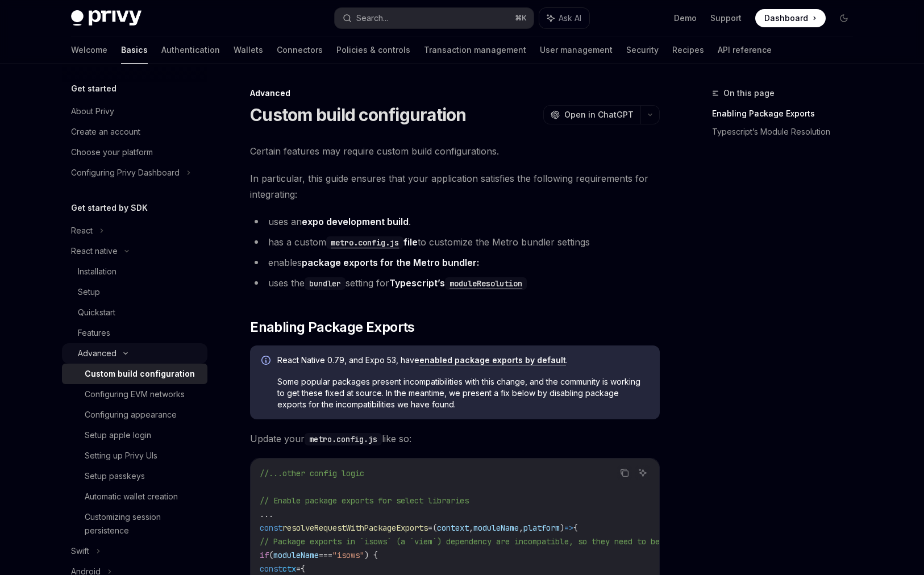 The width and height of the screenshot is (924, 575). What do you see at coordinates (454, 222) in the screenshot?
I see `li: uses an .` at bounding box center [454, 222].